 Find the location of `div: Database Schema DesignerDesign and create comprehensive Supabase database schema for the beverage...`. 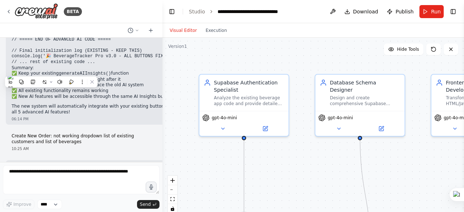

div: Database Schema DesignerDesign and create comprehensive Supabase database schema for the beverage... is located at coordinates (360, 105).